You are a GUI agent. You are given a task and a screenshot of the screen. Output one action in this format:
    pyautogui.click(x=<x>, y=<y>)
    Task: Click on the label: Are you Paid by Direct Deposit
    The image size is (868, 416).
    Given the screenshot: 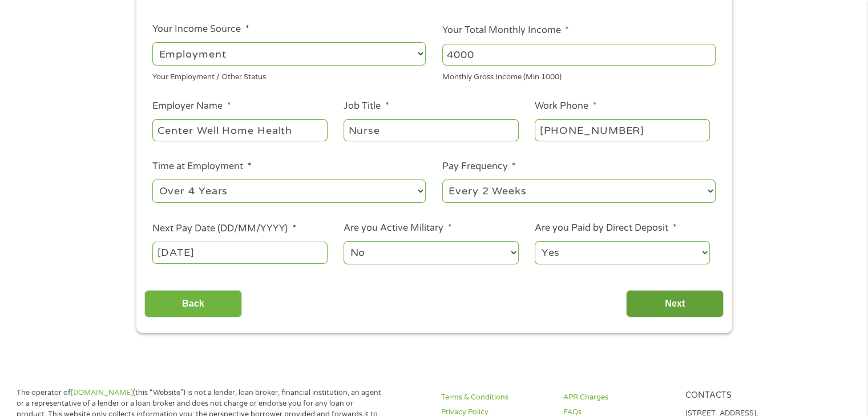 What is the action you would take?
    pyautogui.click(x=605, y=228)
    